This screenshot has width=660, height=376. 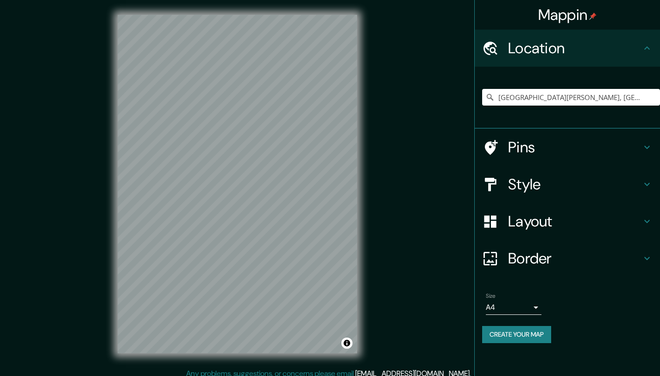 I want to click on img: pin-icon.png, so click(x=593, y=16).